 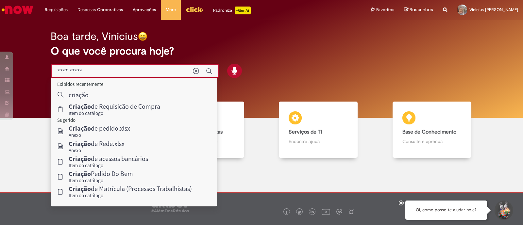 I want to click on img: logo_footer_naosei.png, so click(x=351, y=212).